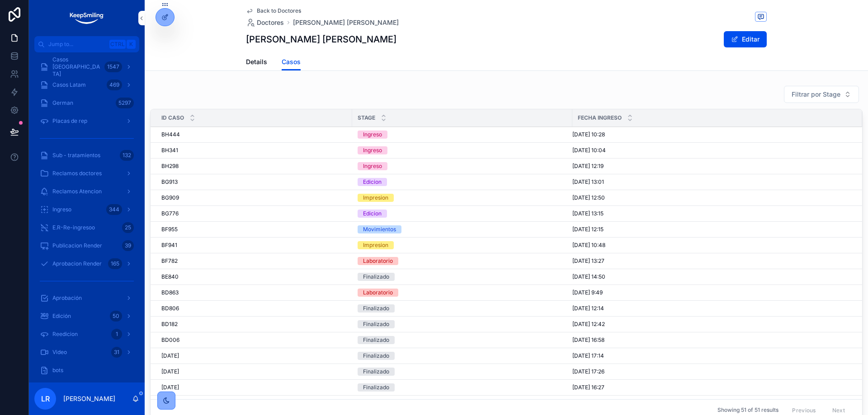 The image size is (868, 415). What do you see at coordinates (256, 62) in the screenshot?
I see `span: Details` at bounding box center [256, 62].